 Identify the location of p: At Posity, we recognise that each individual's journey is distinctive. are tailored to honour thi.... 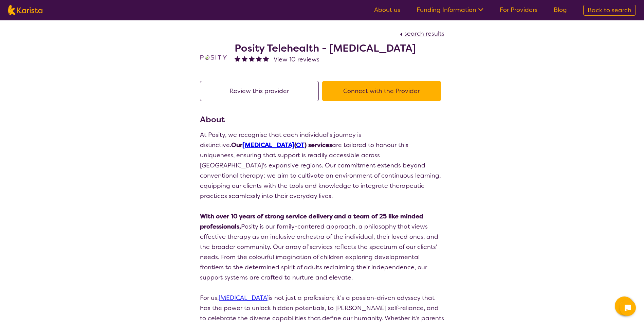
(322, 165).